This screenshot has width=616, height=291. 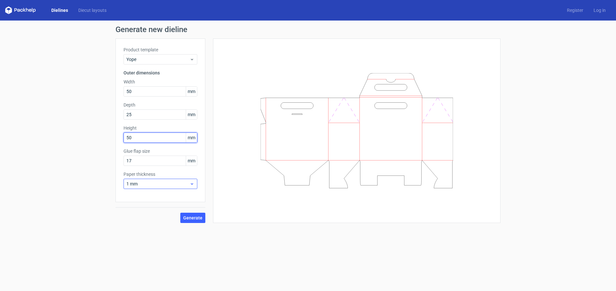 I want to click on label: Paper thickness, so click(x=161, y=174).